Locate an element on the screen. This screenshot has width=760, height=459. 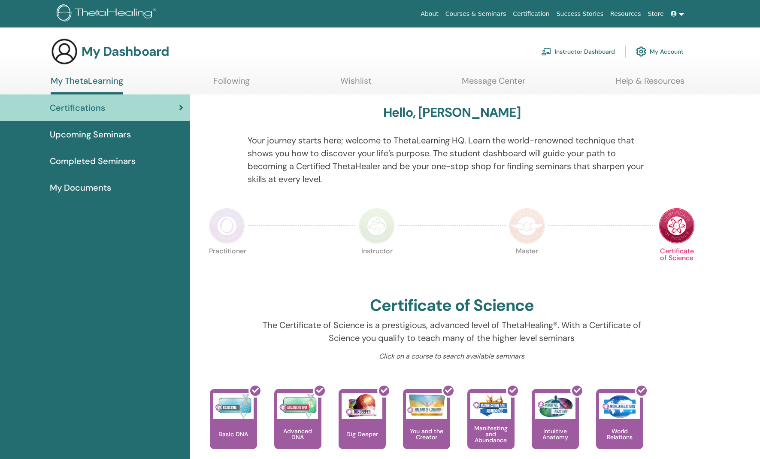
img: Intuitive Anatomy is located at coordinates (555, 406).